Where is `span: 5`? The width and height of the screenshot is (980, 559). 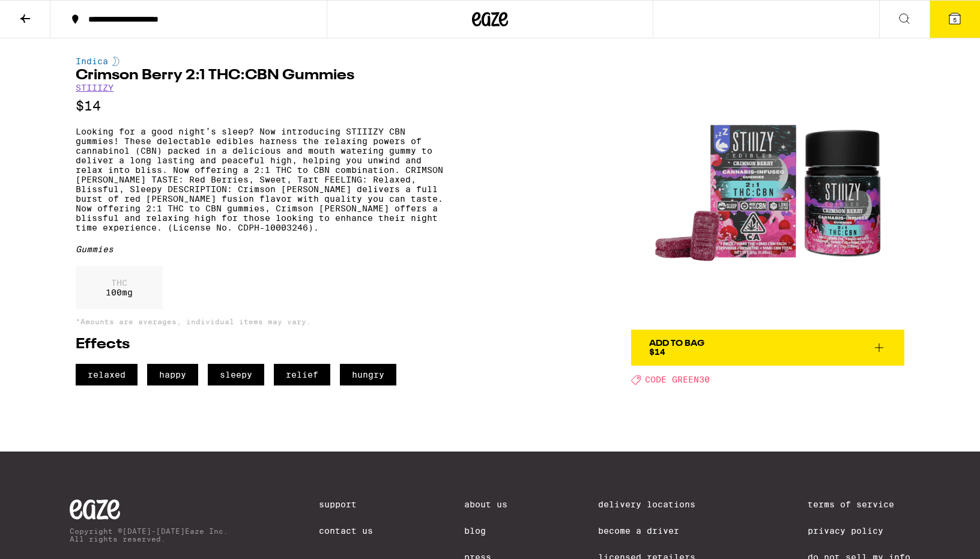
span: 5 is located at coordinates (955, 20).